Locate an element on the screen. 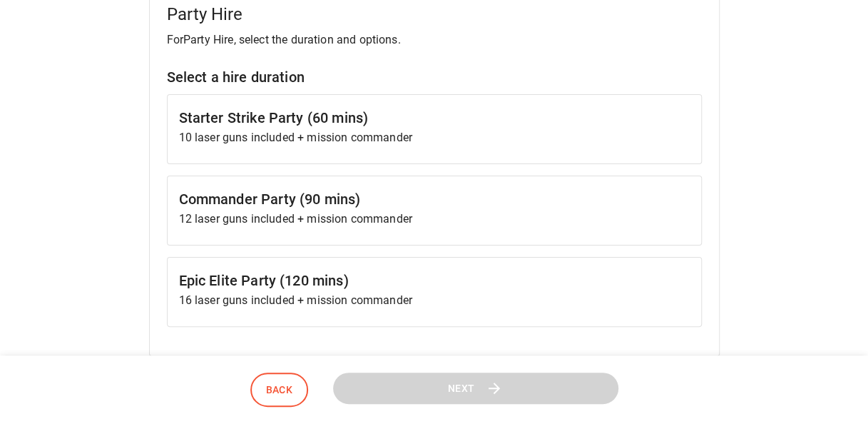 The image size is (868, 424). p: 16 laser guns included + mission commander is located at coordinates (434, 301).